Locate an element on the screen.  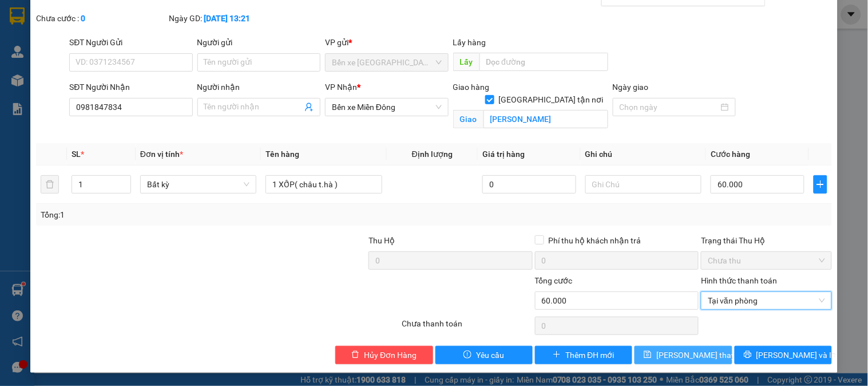
input: Dọc đường is located at coordinates (544, 62).